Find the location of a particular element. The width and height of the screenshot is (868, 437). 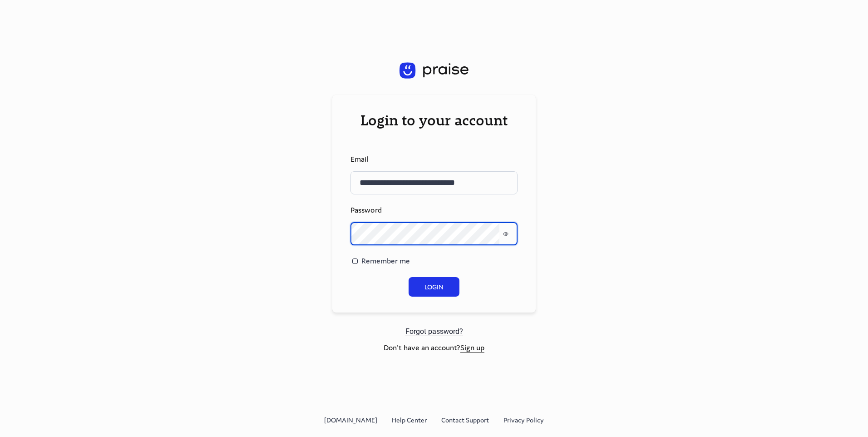

div: Email is located at coordinates (434, 160).